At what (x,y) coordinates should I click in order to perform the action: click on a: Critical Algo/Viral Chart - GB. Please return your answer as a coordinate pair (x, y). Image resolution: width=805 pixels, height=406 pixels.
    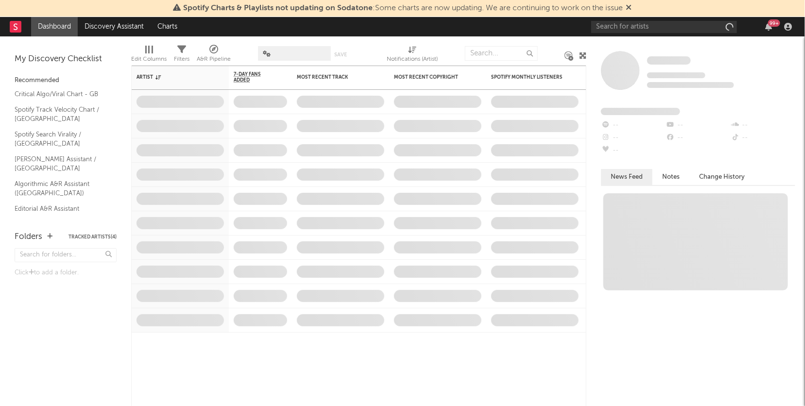
    Looking at the image, I should click on (61, 94).